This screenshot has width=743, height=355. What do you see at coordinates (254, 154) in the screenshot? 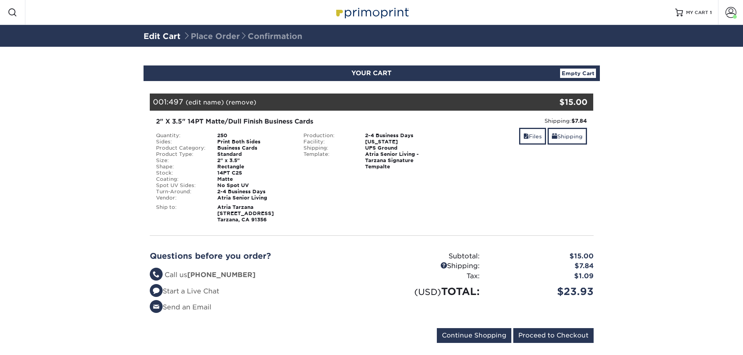
I see `div: Standard` at bounding box center [254, 154].